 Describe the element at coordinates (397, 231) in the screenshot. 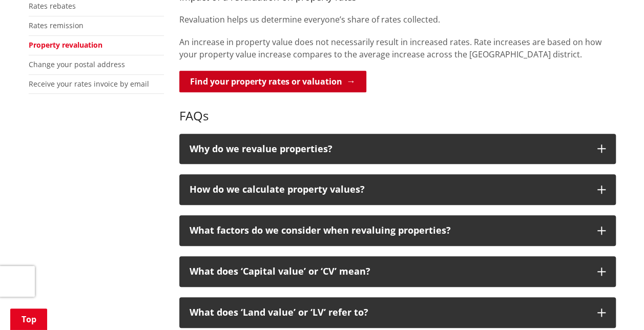

I see `button: What factors do we consider when revaluing properties?` at that location.